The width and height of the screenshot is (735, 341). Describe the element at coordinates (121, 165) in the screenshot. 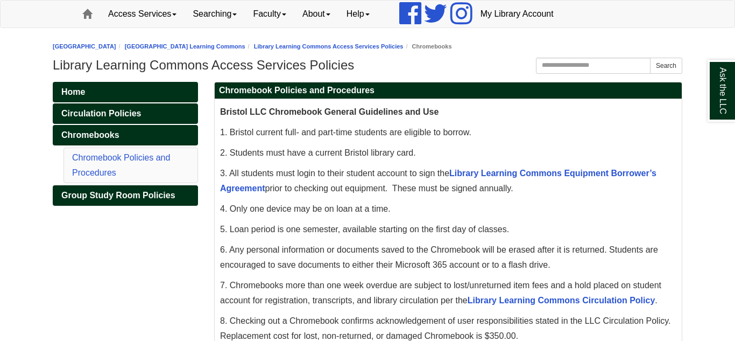

I see `a: Chromebook Policies and Procedures` at that location.